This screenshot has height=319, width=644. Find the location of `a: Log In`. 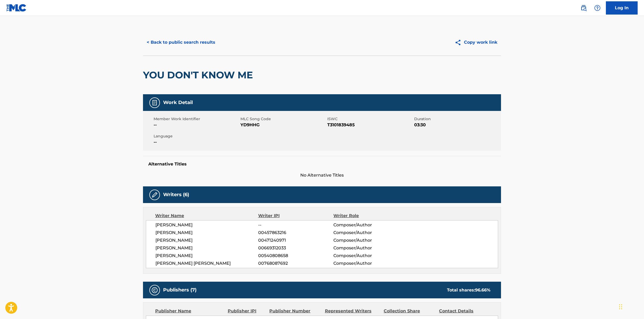

a: Log In is located at coordinates (622, 8).